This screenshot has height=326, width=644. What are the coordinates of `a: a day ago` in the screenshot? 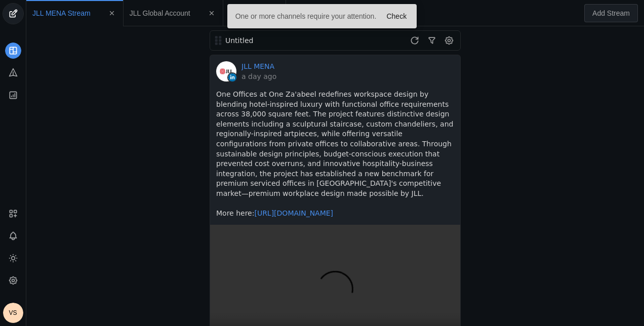 It's located at (259, 76).